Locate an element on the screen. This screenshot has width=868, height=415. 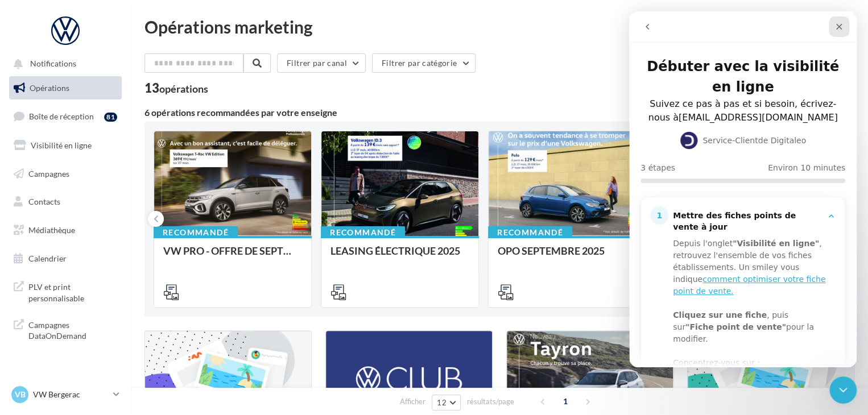
span: résultats/page is located at coordinates (491, 401).